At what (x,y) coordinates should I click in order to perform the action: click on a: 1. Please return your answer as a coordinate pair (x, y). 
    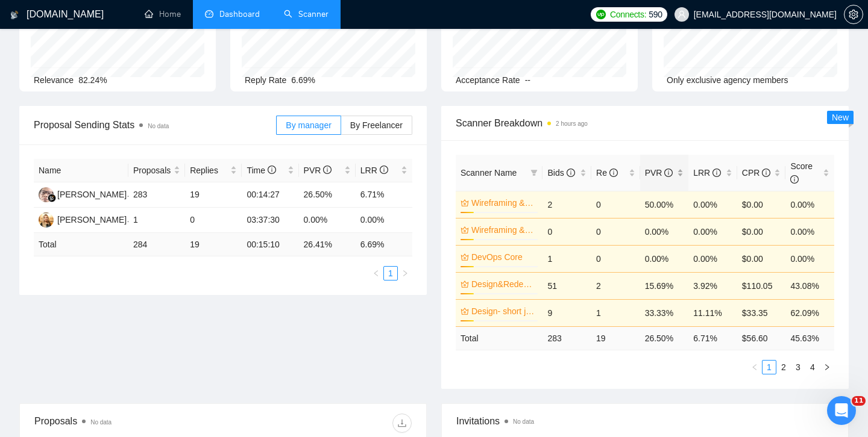
    Looking at the image, I should click on (769, 368).